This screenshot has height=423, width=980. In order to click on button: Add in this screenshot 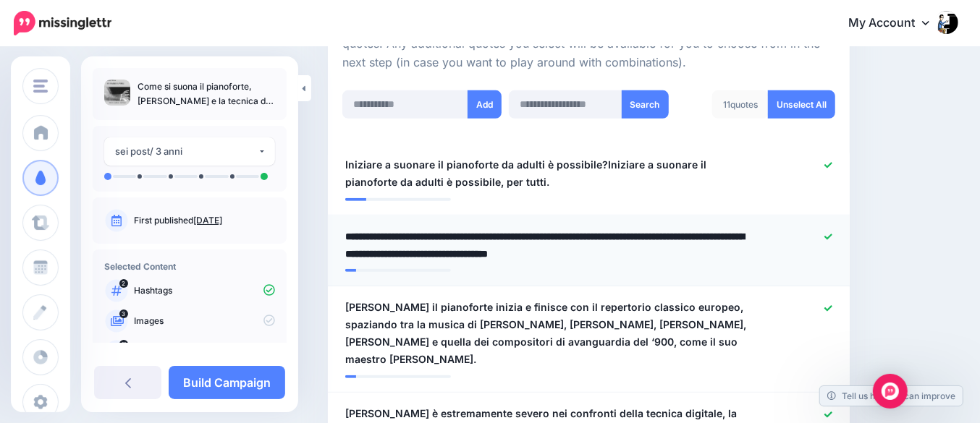, I will do `click(485, 104)`.